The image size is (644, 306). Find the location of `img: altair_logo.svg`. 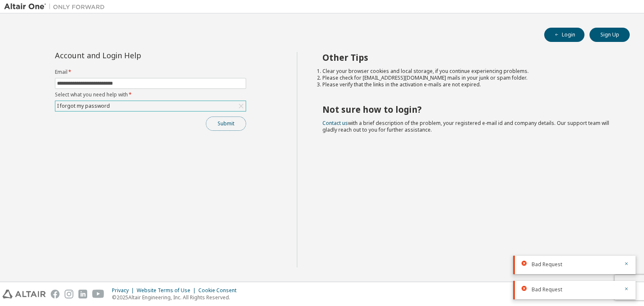

img: altair_logo.svg is located at coordinates (24, 294).